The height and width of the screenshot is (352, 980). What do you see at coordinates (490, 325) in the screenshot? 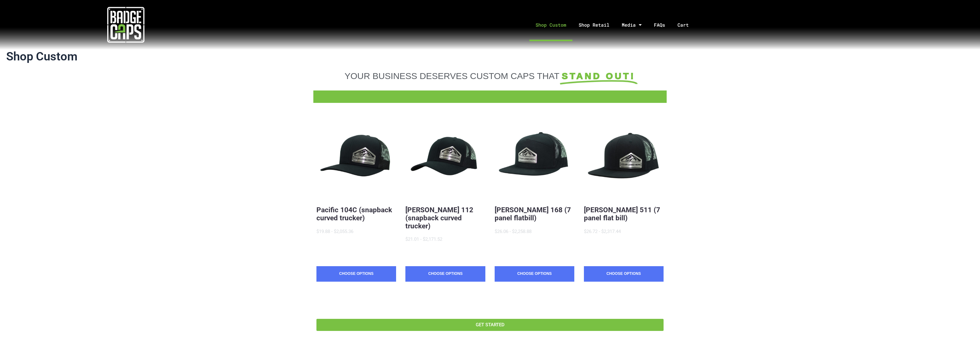
I see `a: GET STARTED` at bounding box center [490, 325].